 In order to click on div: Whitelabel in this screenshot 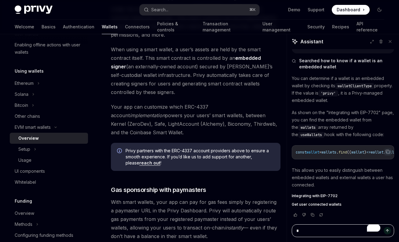, I will do `click(25, 182)`.